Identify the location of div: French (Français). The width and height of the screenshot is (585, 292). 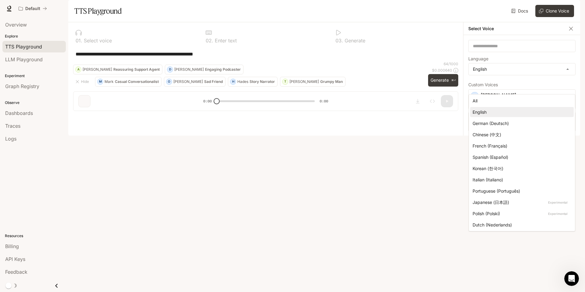
(521, 146).